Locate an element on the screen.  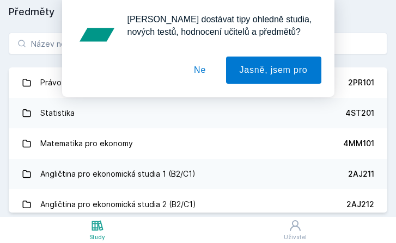
div: Matematika pro ekonomy is located at coordinates (87, 144).